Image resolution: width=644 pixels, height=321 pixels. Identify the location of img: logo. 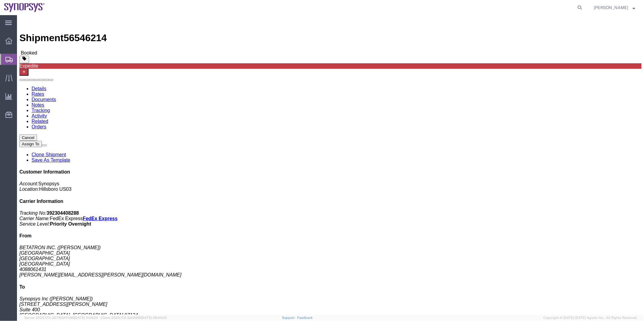
(24, 8).